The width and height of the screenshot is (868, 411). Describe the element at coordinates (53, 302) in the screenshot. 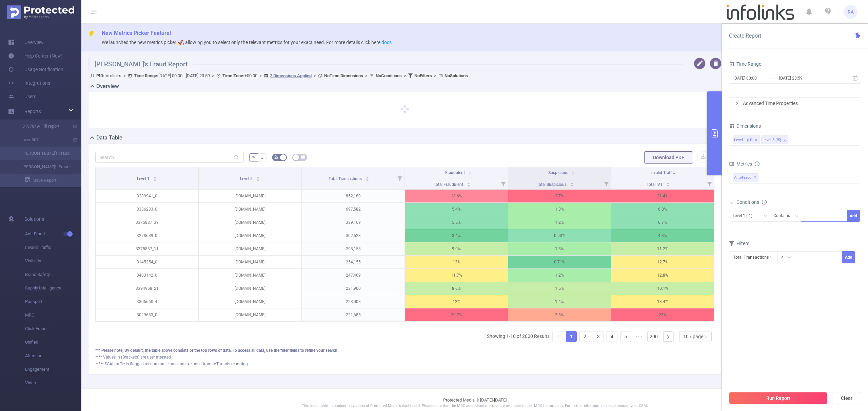

I see `span: Passport` at that location.